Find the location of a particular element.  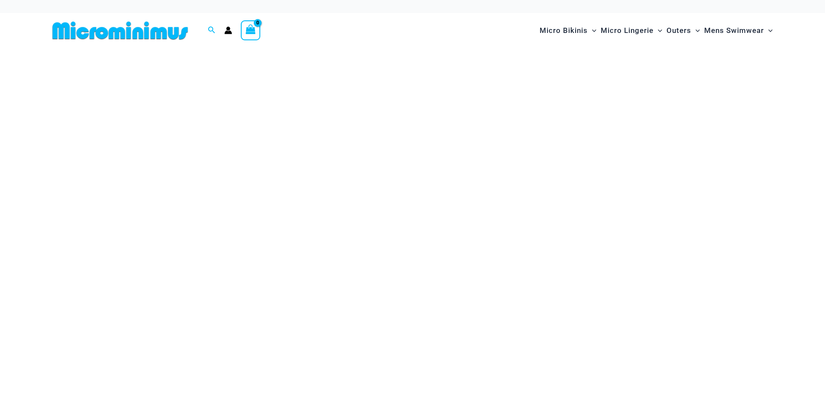

span: Mens Swimwear is located at coordinates (734, 30).